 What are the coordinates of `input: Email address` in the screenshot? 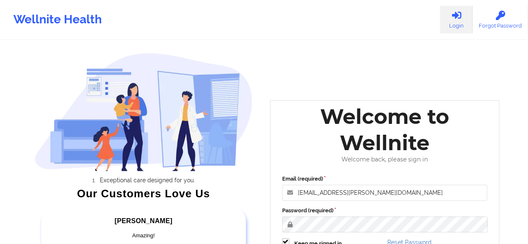 It's located at (385, 193).